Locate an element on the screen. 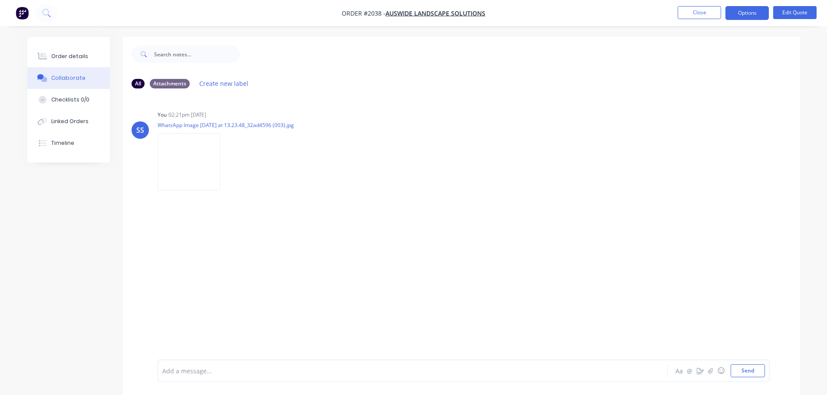 This screenshot has width=827, height=395. div: SS is located at coordinates (140, 130).